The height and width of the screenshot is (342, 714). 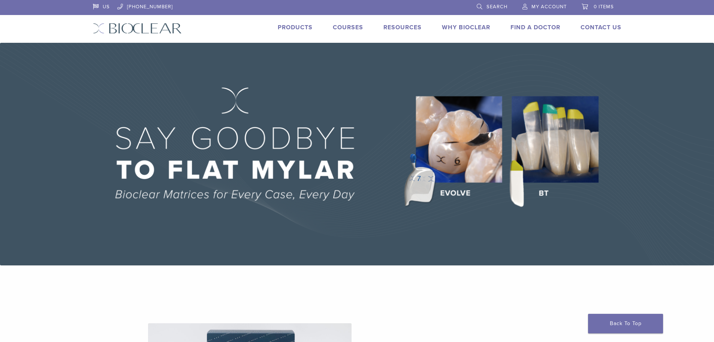 I want to click on a: Back To Top, so click(x=626, y=323).